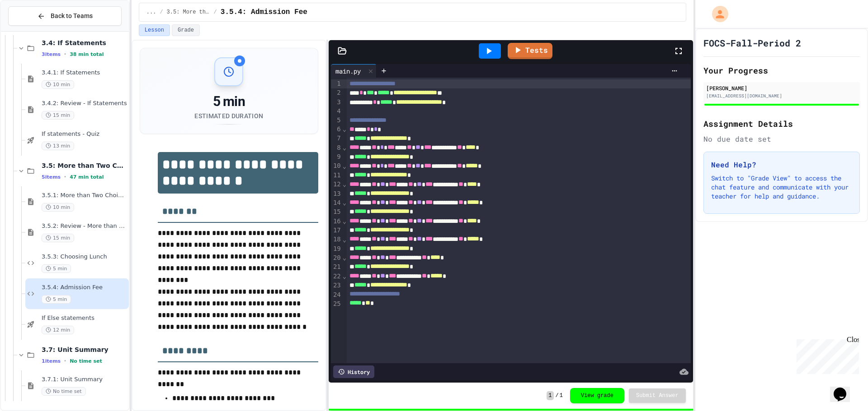 The height and width of the screenshot is (411, 868). What do you see at coordinates (51, 361) in the screenshot?
I see `span: 1 items` at bounding box center [51, 361].